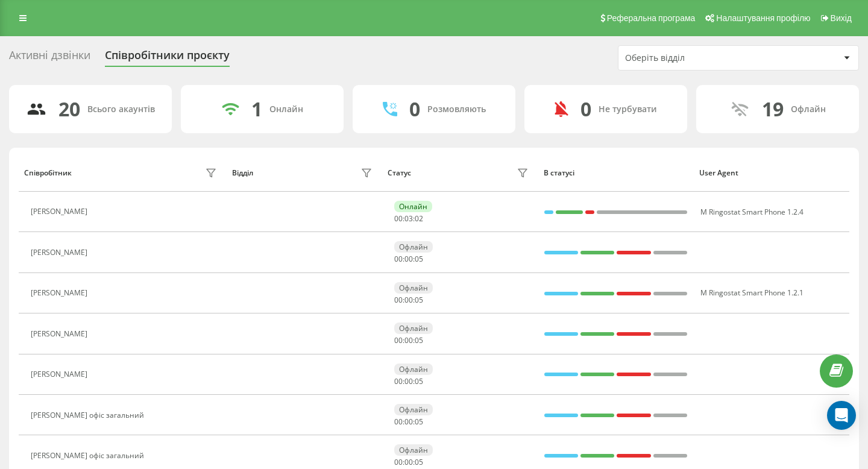 The width and height of the screenshot is (868, 469). Describe the element at coordinates (842, 415) in the screenshot. I see `div: Open Intercom Messenger` at that location.